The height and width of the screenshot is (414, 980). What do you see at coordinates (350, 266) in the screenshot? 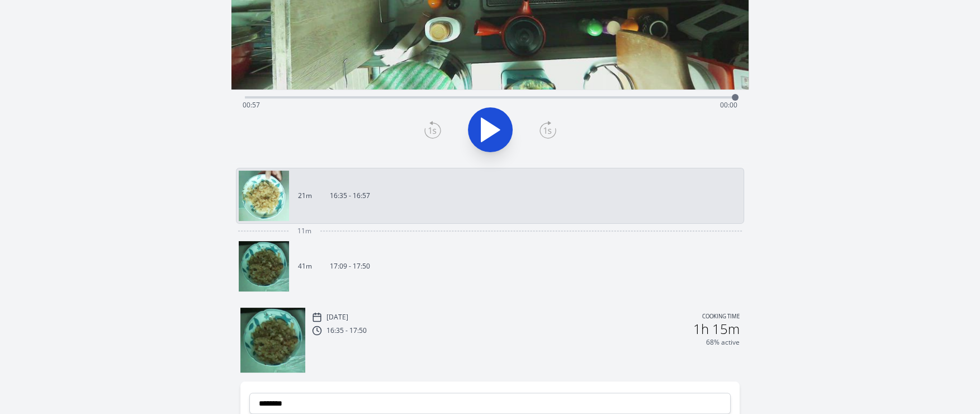
I see `p: 17:09 - 17:50` at bounding box center [350, 266].